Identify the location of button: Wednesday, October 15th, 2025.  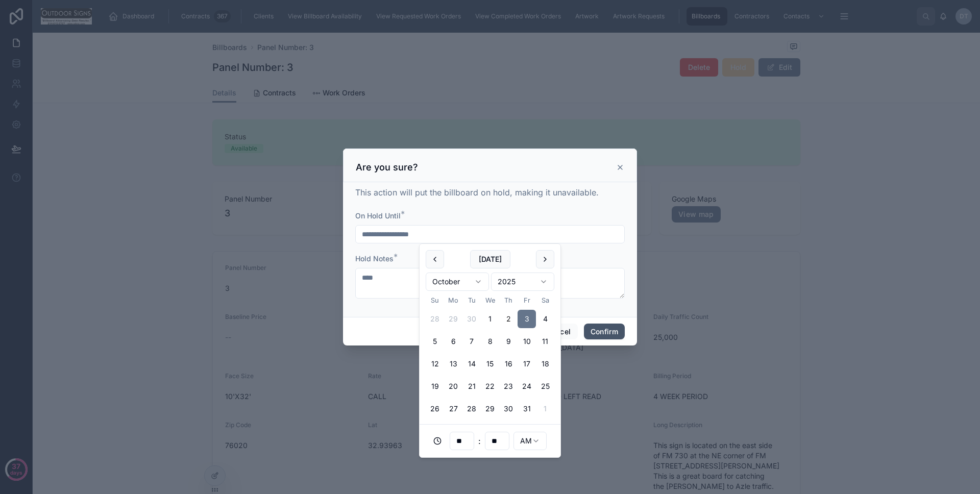
(490, 363).